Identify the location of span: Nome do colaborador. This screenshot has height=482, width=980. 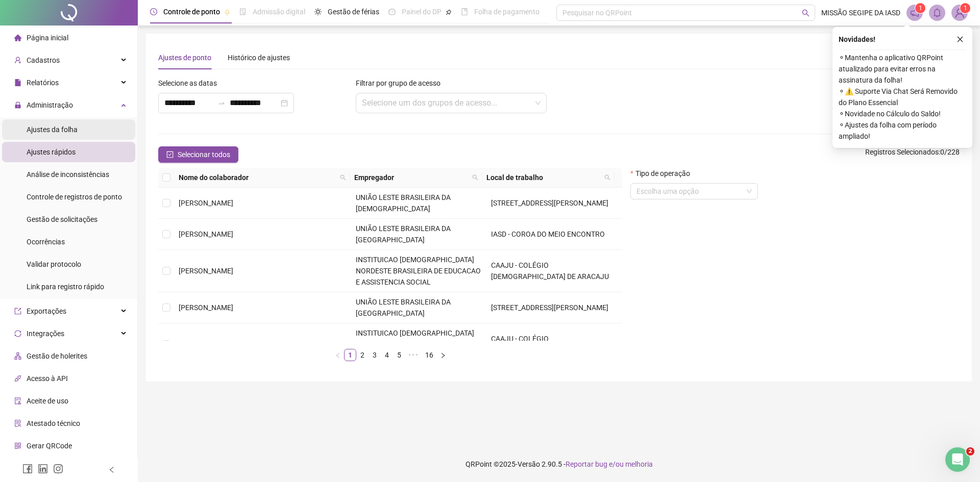
(258, 177).